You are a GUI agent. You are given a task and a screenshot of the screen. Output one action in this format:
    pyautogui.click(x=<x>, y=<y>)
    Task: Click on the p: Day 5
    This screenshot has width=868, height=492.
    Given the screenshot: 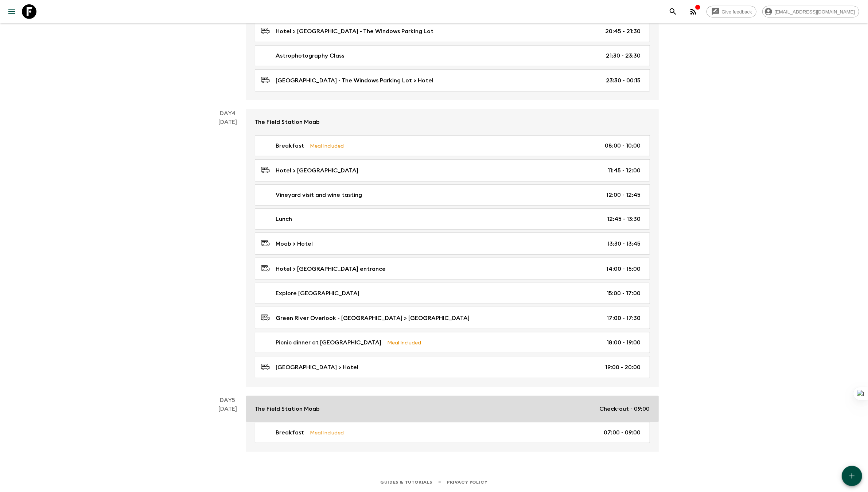 What is the action you would take?
    pyautogui.click(x=228, y=401)
    